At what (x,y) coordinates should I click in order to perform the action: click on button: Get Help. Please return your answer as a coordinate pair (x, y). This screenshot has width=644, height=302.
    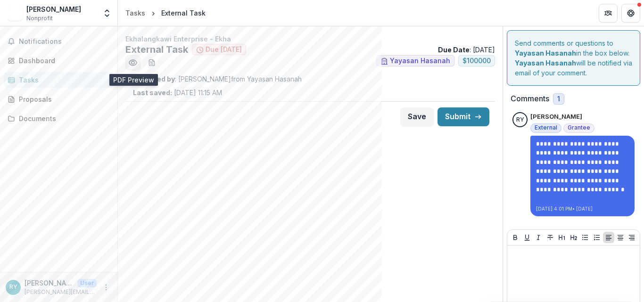
    Looking at the image, I should click on (631, 13).